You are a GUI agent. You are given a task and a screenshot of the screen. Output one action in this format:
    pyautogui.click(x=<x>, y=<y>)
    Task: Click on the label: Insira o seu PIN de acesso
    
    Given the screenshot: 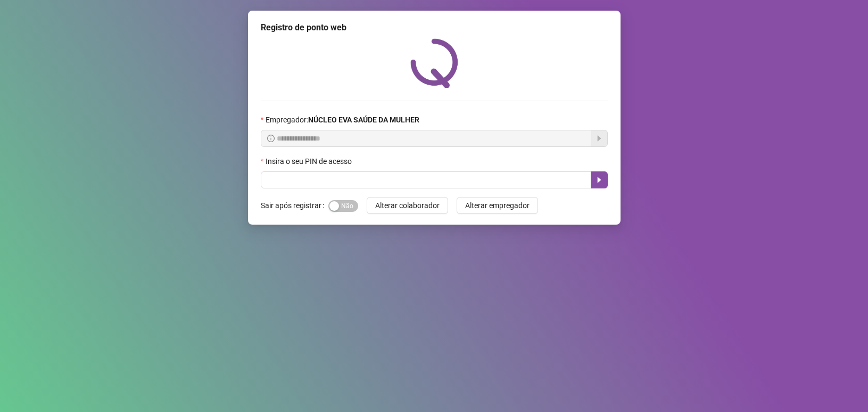 What is the action you would take?
    pyautogui.click(x=309, y=162)
    